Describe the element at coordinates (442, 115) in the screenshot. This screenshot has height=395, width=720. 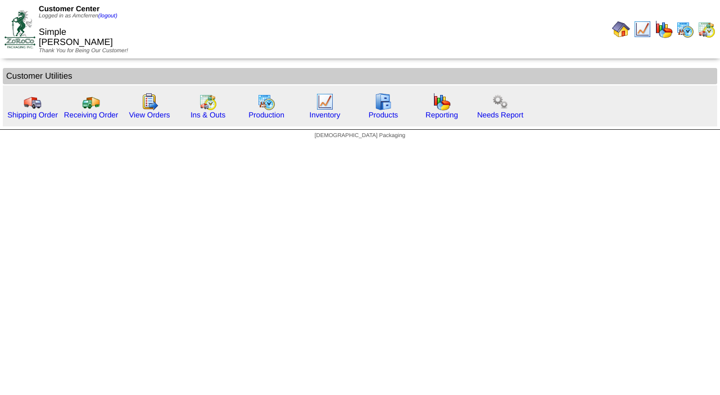
I see `a: Reporting` at that location.